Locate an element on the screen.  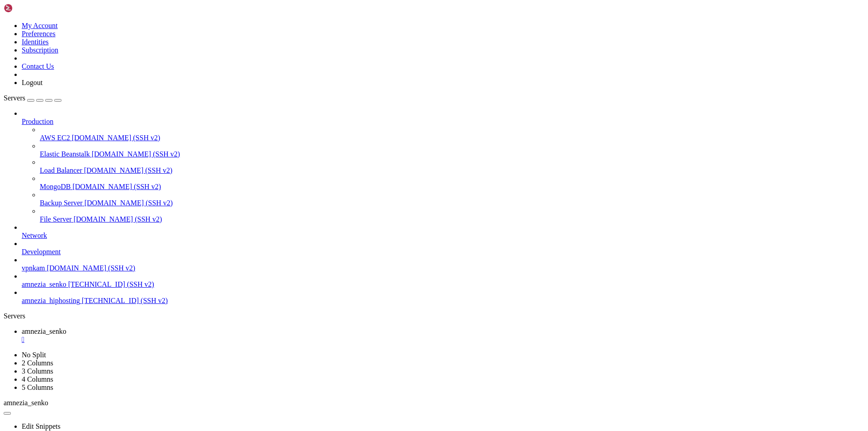
x-row: The programs included with the Debian GNU/Linux system are free software; is located at coordinates (377, 24).